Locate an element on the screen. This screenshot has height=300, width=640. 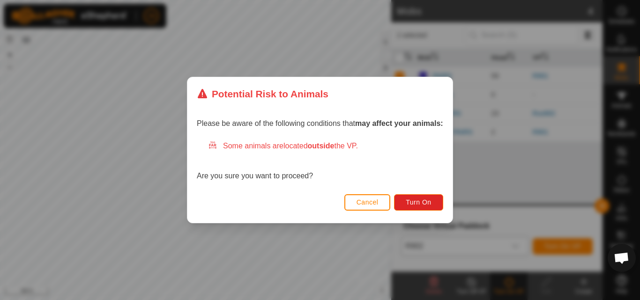
div: Are you sure you want to proceed? is located at coordinates (320, 161).